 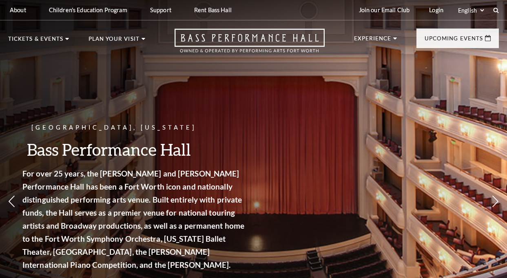 What do you see at coordinates (373, 41) in the screenshot?
I see `p: Experience` at bounding box center [373, 41].